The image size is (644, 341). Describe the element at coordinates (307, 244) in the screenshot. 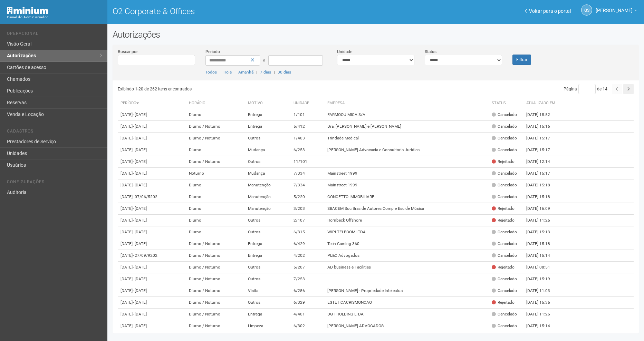

I see `td: 6/429` at that location.